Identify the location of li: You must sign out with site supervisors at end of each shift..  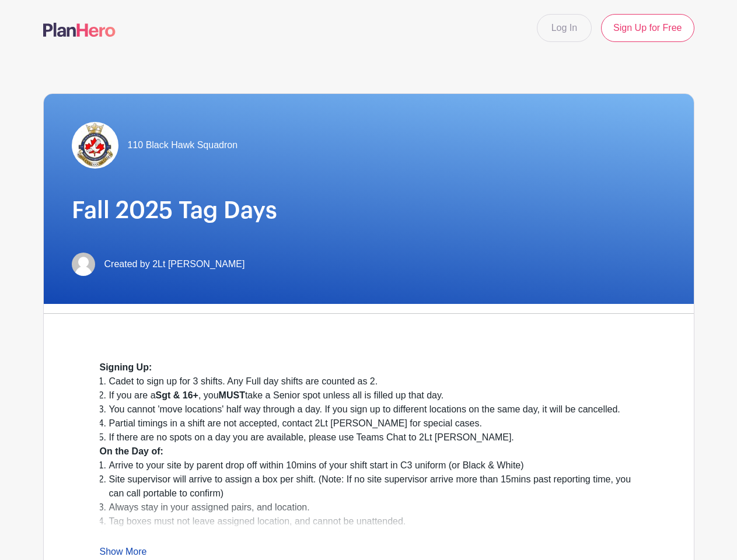
(374, 536).